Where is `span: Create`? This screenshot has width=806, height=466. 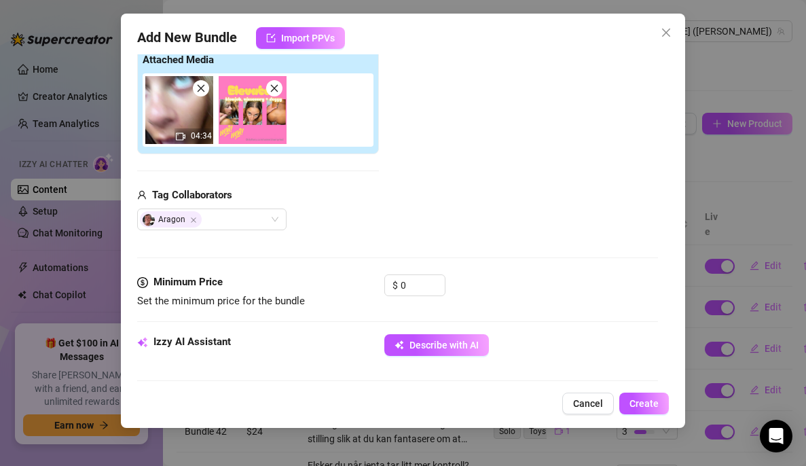
span: Create is located at coordinates (644, 403).